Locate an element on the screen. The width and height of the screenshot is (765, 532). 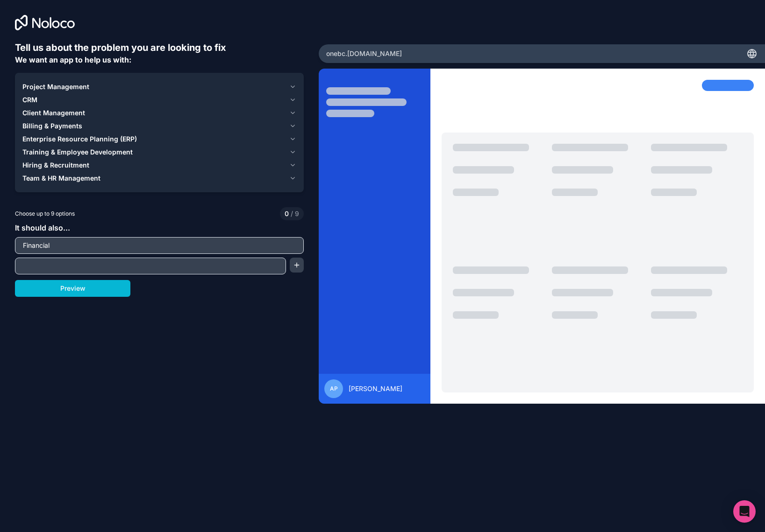
span: Project Management is located at coordinates (56, 87).